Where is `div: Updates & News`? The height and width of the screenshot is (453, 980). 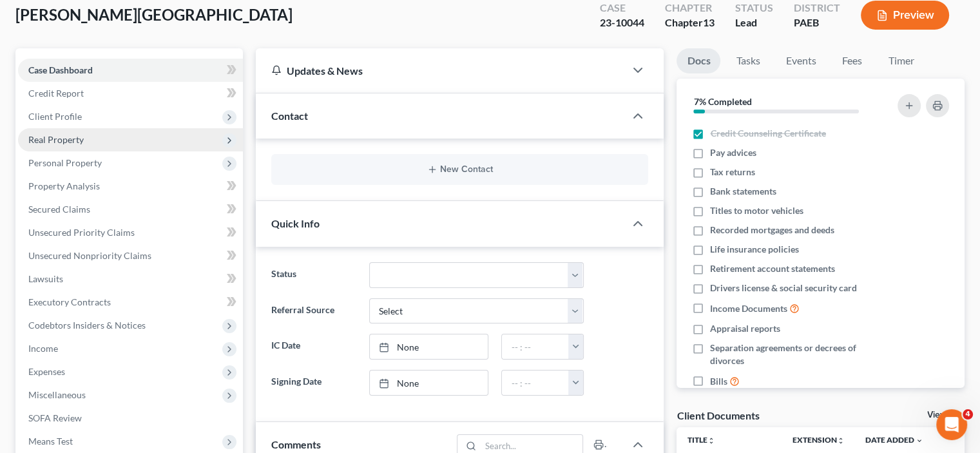 div: Updates & News is located at coordinates (440, 70).